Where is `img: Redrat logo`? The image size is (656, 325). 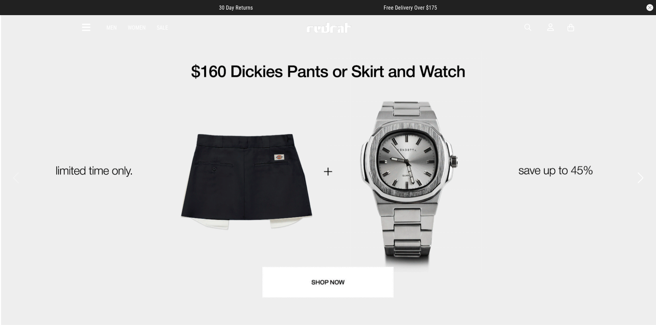 img: Redrat logo is located at coordinates (329, 28).